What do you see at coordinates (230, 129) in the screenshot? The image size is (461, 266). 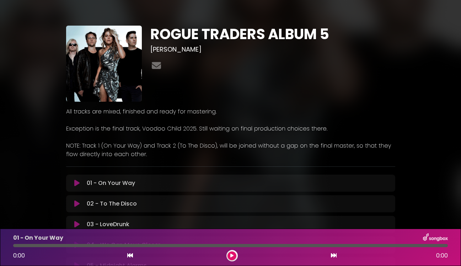 I see `p: Exception is the final track, Voodoo Child 2025. Still waiting on final production choices there.` at bounding box center [230, 129].